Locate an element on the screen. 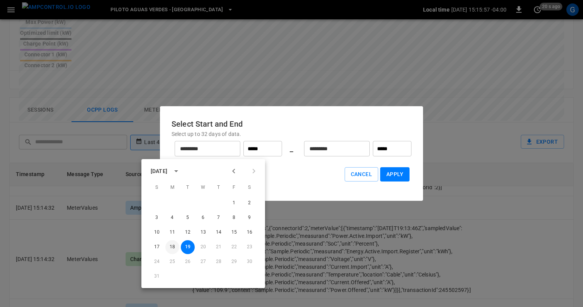  button: 16 is located at coordinates (249, 232).